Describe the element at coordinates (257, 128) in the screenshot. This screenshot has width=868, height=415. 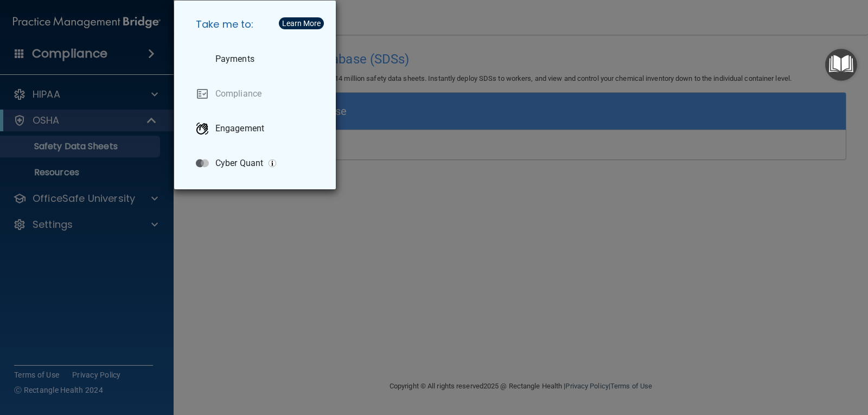
I see `a: Engagement` at that location.